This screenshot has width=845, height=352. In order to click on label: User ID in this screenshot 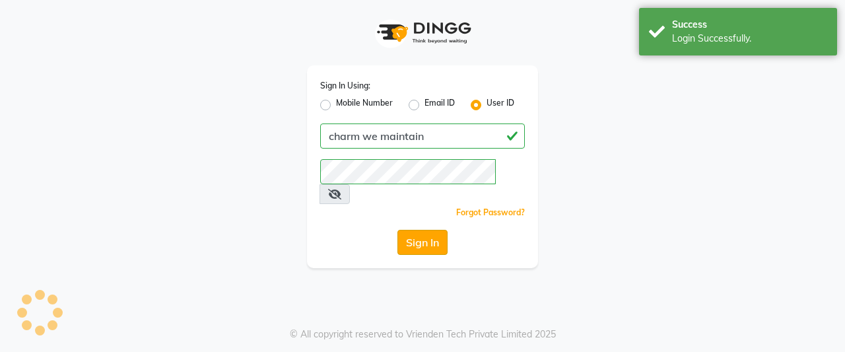, I will do `click(501, 105)`.